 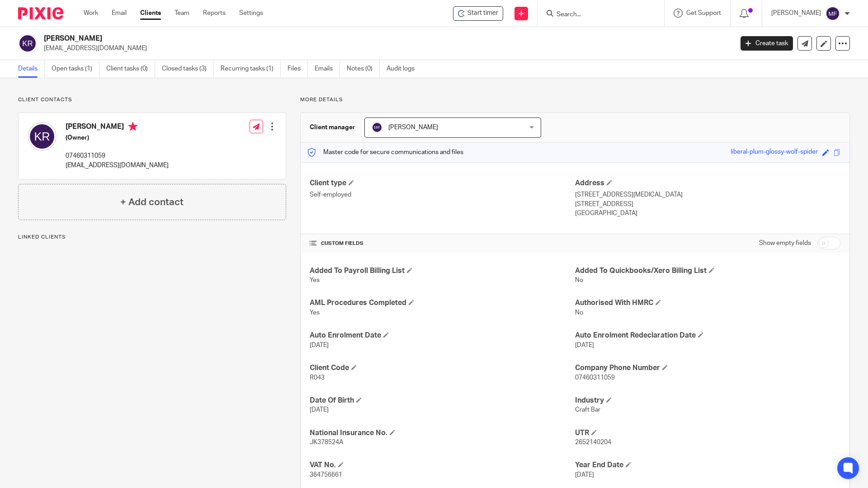 I want to click on span: 2652140204, so click(x=593, y=443).